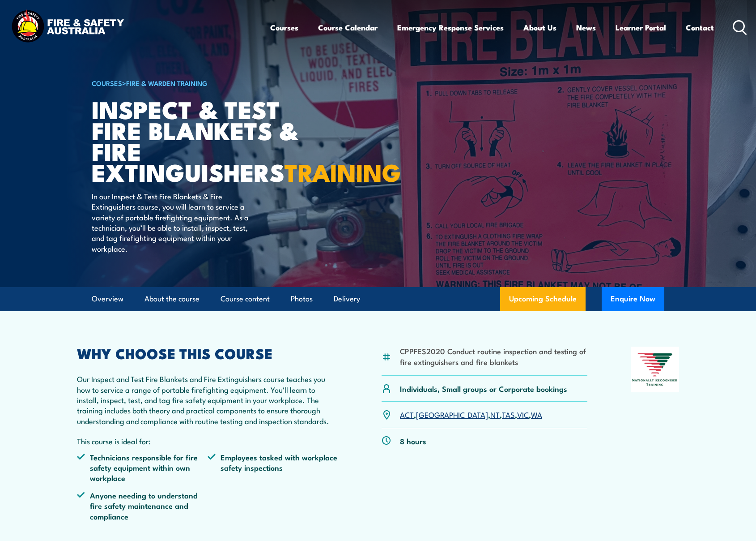 The width and height of the screenshot is (756, 541). What do you see at coordinates (484, 388) in the screenshot?
I see `p: Individuals, Small groups or Corporate bookings` at bounding box center [484, 388].